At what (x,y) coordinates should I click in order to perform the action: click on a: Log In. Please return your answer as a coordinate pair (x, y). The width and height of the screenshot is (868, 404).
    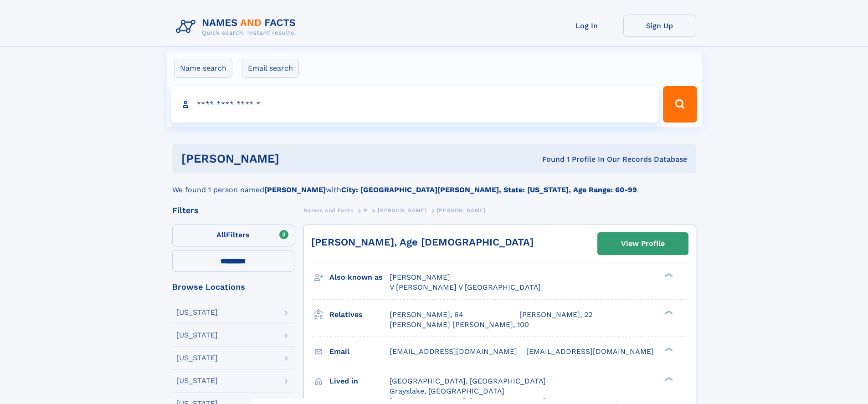
    Looking at the image, I should click on (587, 26).